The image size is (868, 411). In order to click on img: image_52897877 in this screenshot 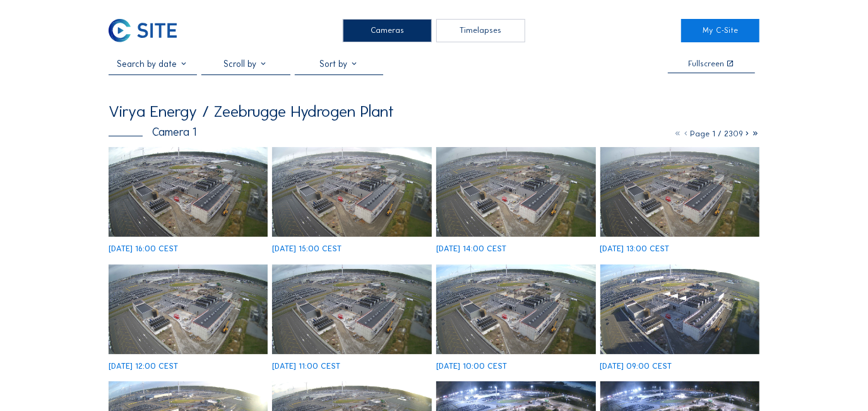, I will do `click(516, 309)`.